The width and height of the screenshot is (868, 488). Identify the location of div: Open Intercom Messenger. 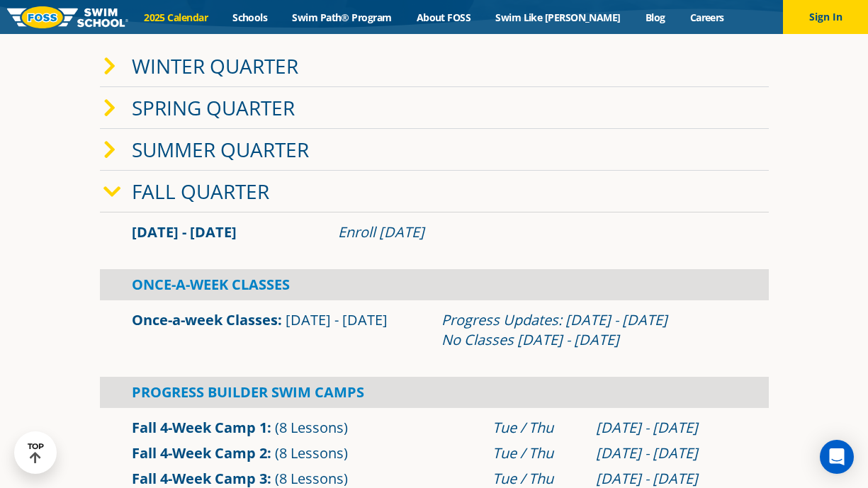
(836, 456).